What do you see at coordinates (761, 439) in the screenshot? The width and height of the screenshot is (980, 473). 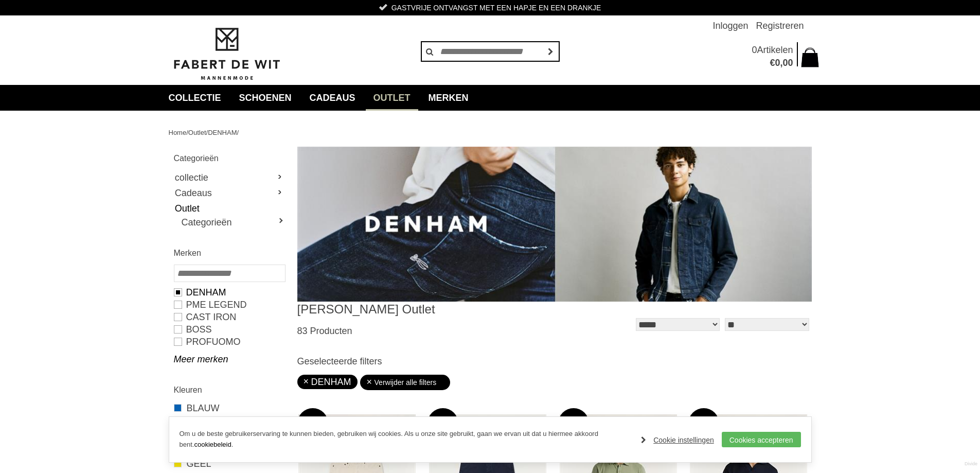 I see `a: Cookies accepteren` at bounding box center [761, 439].